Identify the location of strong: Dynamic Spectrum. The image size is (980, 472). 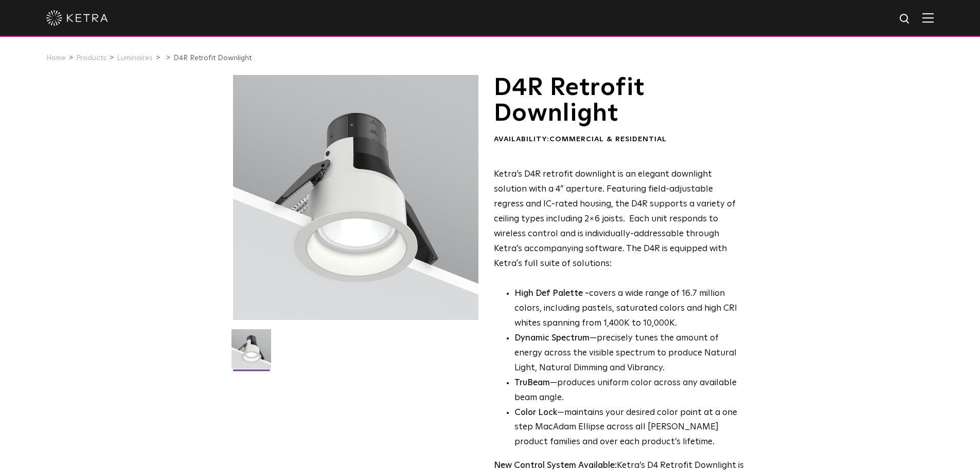
(552, 338).